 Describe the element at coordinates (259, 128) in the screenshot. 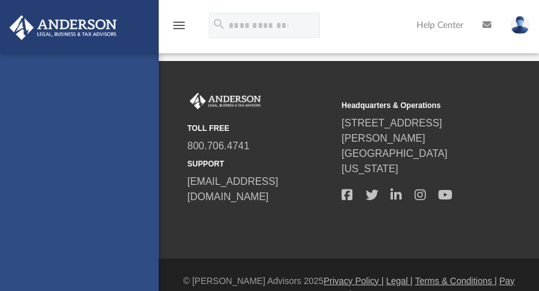

I see `small: TOLL FREE` at that location.